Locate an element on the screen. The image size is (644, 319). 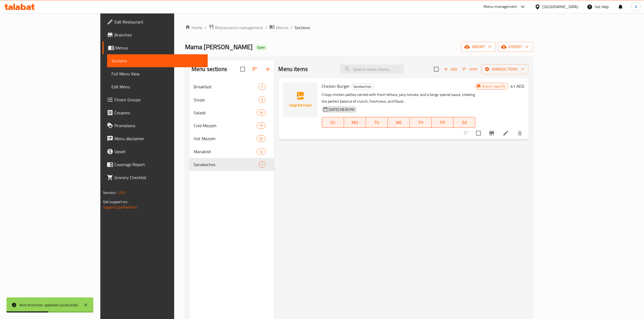
button: Manage items is located at coordinates (505, 69).